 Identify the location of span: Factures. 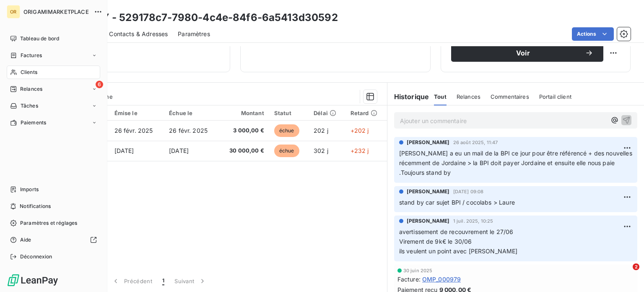
(31, 55).